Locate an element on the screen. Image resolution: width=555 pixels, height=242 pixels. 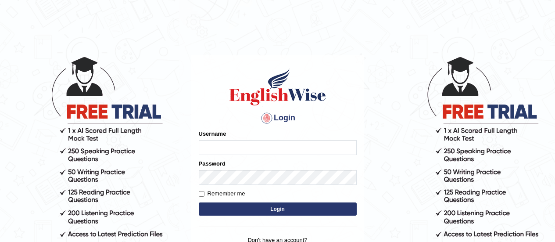
button: Login is located at coordinates (278, 209).